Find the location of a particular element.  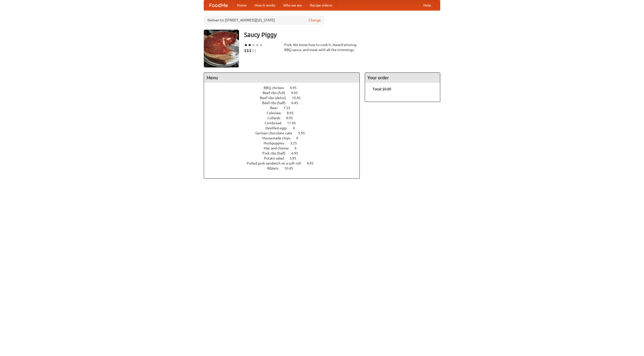

b: Total: $0.00 is located at coordinates (382, 89).